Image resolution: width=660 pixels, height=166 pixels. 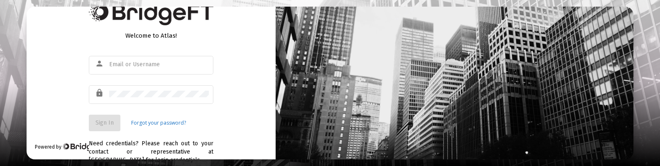 I want to click on mat-icon: person, so click(x=100, y=64).